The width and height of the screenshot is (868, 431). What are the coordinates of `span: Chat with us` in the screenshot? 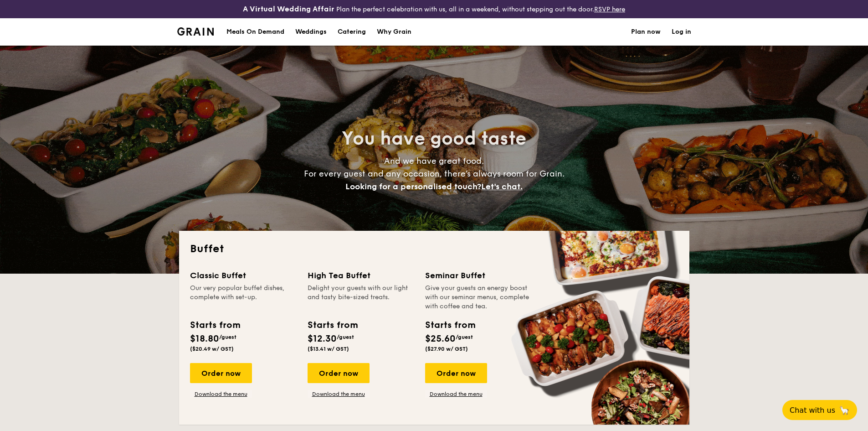 It's located at (813, 409).